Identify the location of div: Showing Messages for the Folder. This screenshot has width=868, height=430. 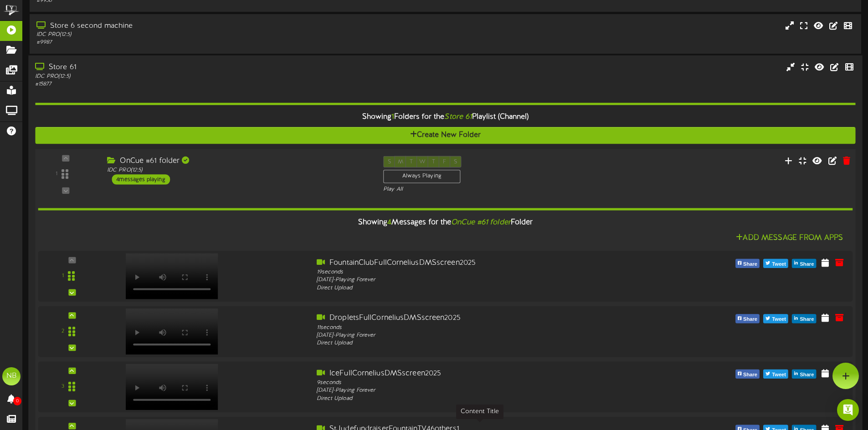
(445, 222).